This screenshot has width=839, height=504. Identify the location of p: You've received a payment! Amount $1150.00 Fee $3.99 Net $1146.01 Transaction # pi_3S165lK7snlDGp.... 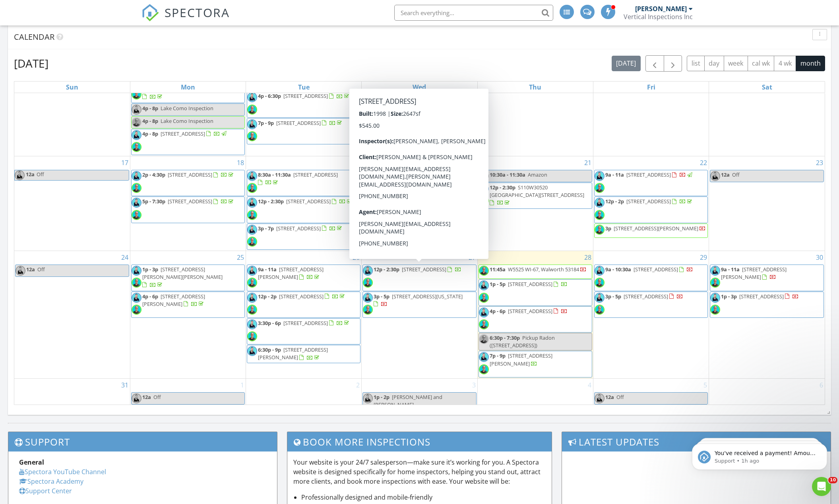
(86, 27).